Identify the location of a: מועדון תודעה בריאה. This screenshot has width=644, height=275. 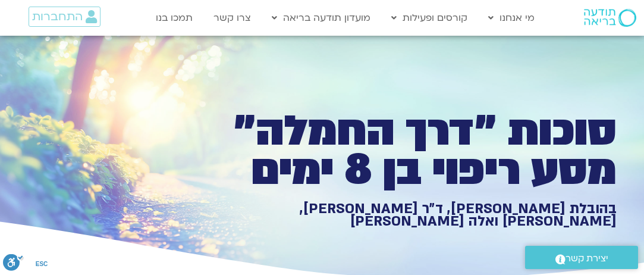
(321, 18).